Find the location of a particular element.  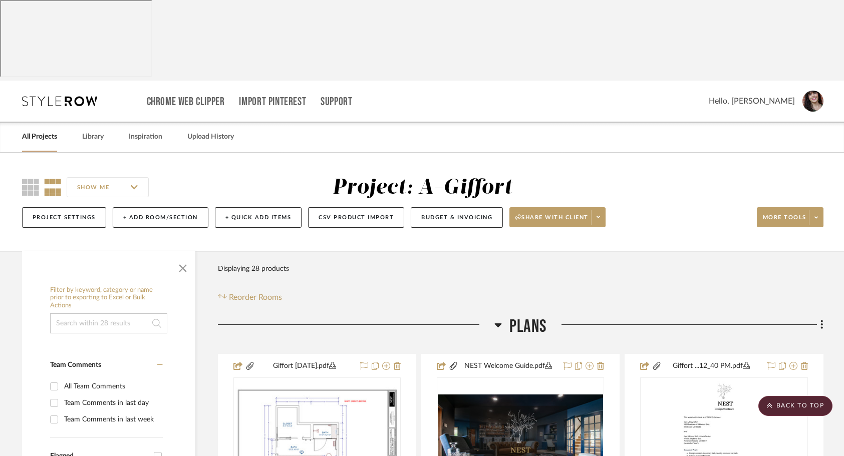

div: Team Comments in last week is located at coordinates (112, 420).